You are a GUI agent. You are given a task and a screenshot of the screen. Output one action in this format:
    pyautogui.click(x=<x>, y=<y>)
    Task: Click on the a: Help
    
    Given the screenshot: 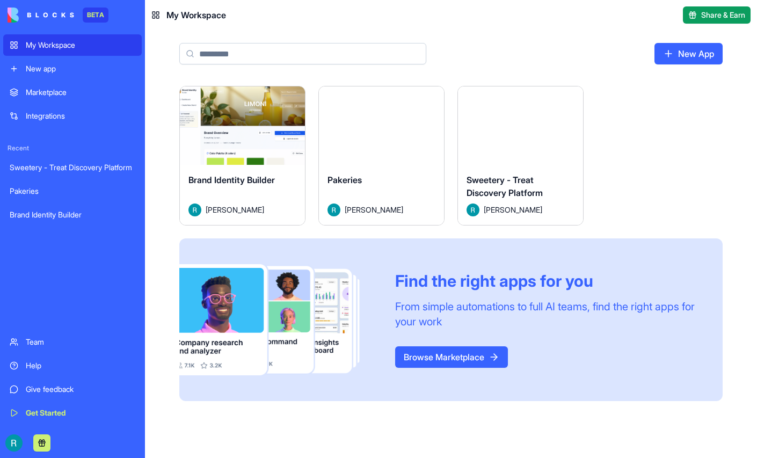 What is the action you would take?
    pyautogui.click(x=73, y=366)
    